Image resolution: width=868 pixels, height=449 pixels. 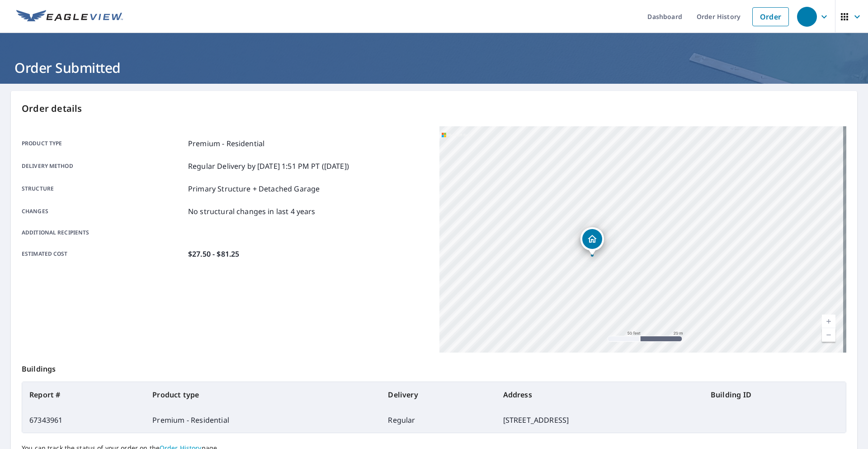 What do you see at coordinates (103, 233) in the screenshot?
I see `p: Additional recipients` at bounding box center [103, 233].